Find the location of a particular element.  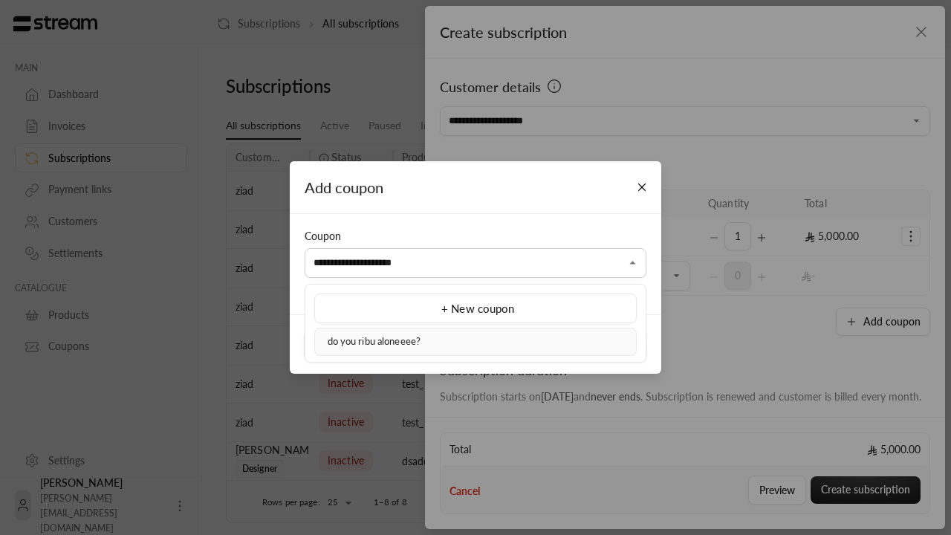

span: + New coupon is located at coordinates (478, 308).